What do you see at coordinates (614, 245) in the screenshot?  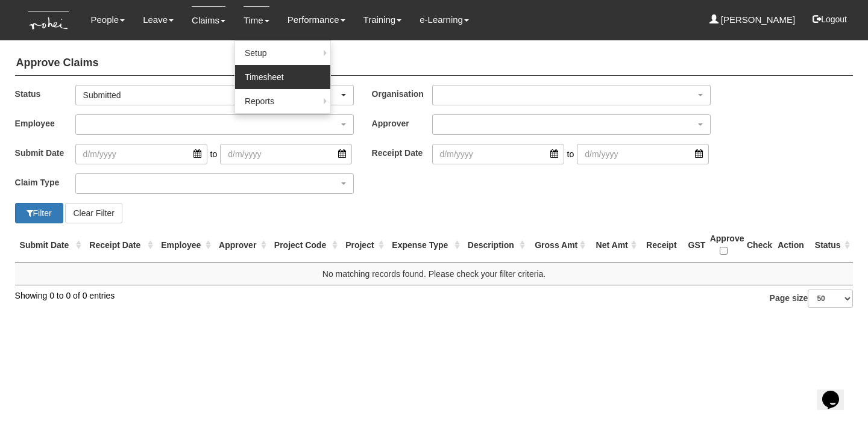 I see `th: Net Amt : activate to sort column ascending` at bounding box center [614, 245].